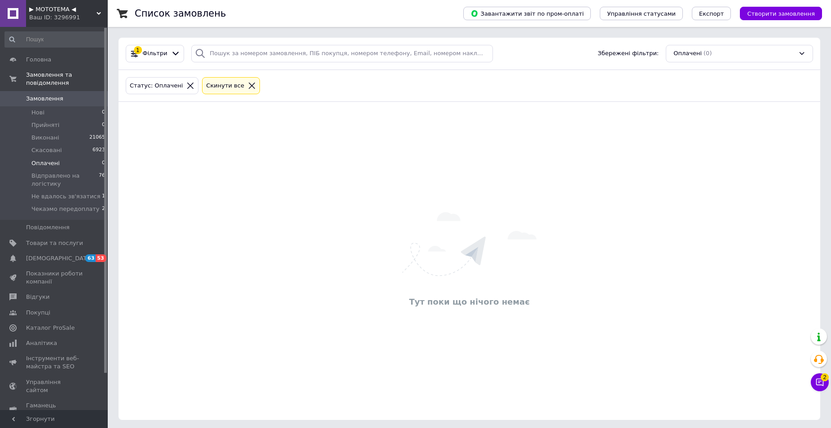  I want to click on span: Повідомлення, so click(48, 228).